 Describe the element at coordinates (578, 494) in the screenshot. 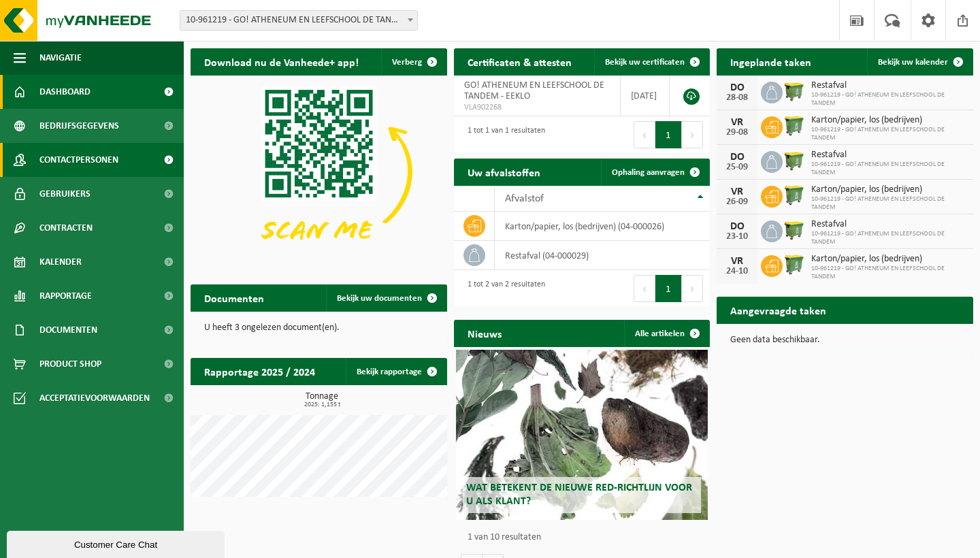

I see `span: Wat betekent de nieuwe RED-richtlijn voor u als klant?` at that location.